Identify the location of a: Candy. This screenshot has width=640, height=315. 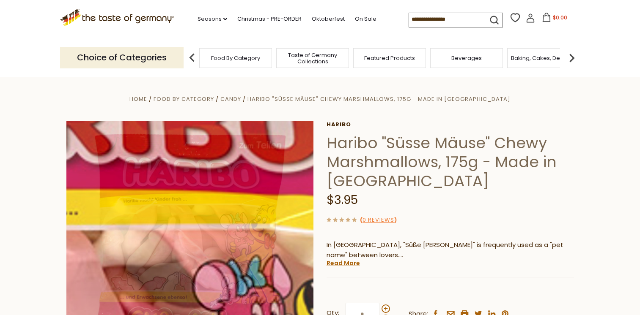
(230, 99).